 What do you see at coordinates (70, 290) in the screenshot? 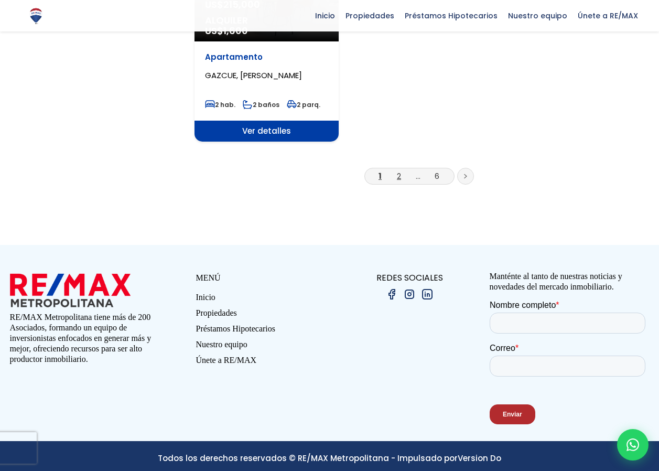
I see `img: remax metropolitana logo` at bounding box center [70, 290].